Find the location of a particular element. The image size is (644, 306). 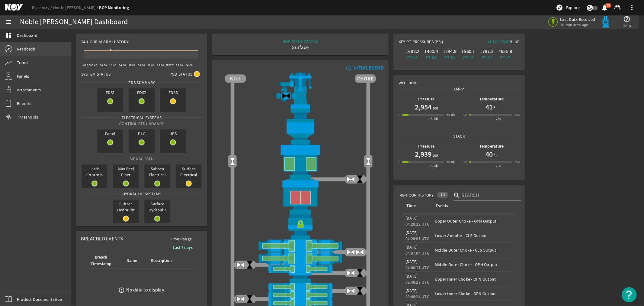

div: Lower Inner Choke - OPN Output is located at coordinates (474, 293).